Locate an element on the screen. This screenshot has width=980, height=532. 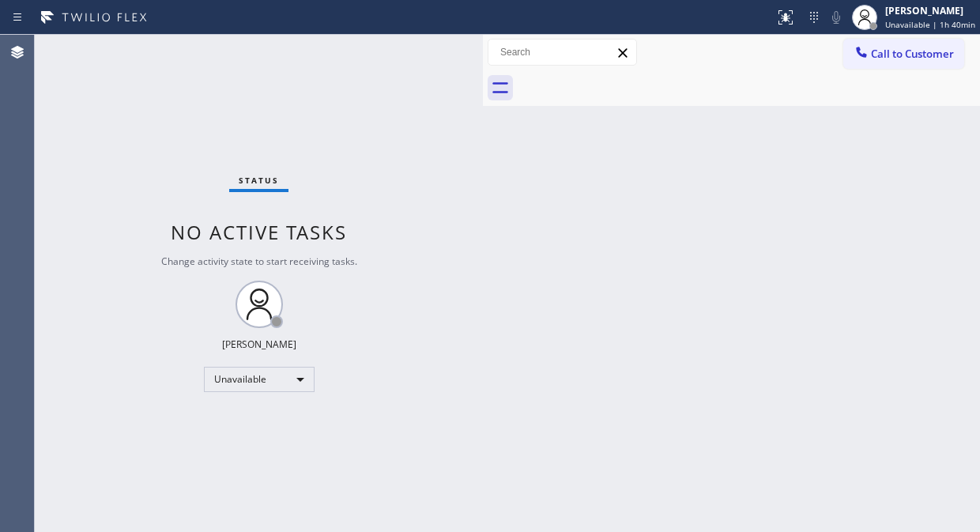
button: Call to Customer is located at coordinates (903, 54).